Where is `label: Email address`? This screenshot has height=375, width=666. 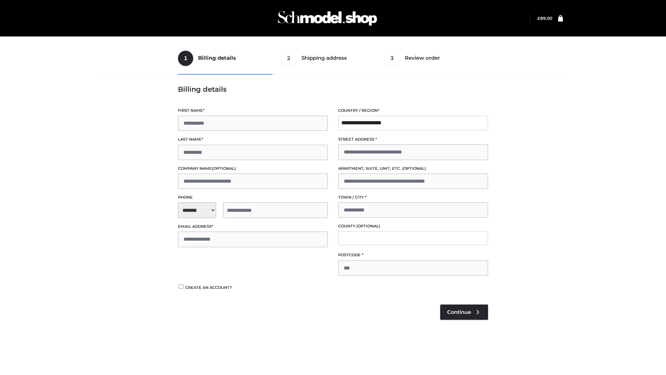
label: Email address is located at coordinates (253, 226).